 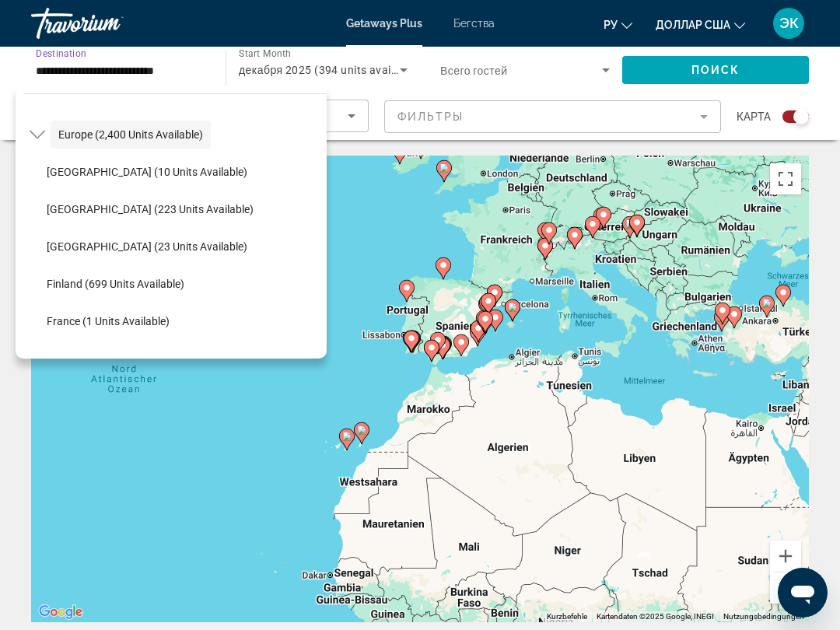 What do you see at coordinates (130, 134) in the screenshot?
I see `button: Europe (2,400 units available)` at bounding box center [130, 134].